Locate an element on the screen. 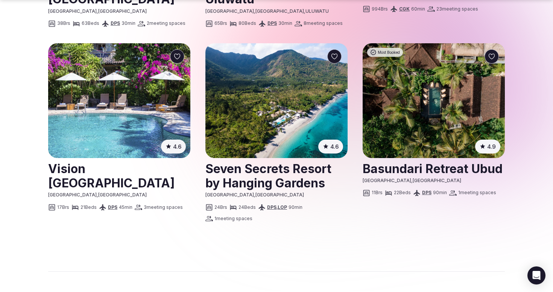 Image resolution: width=553 pixels, height=292 pixels. img: Basundari Retreat Ubud is located at coordinates (434, 100).